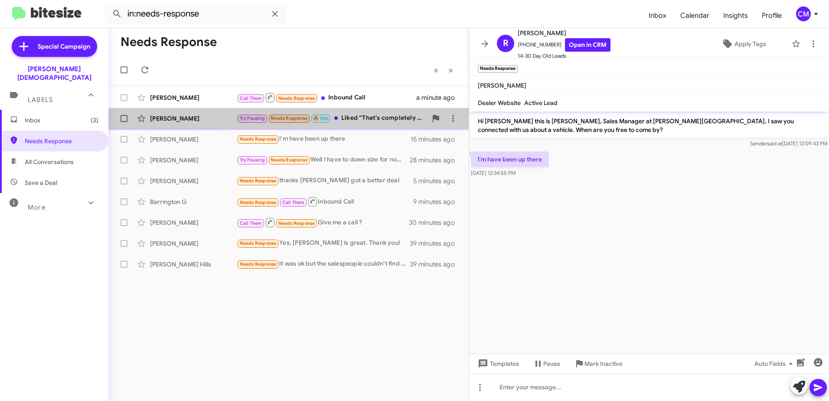  What do you see at coordinates (323, 139) in the screenshot?
I see `div: I'm have been up there` at bounding box center [323, 139].